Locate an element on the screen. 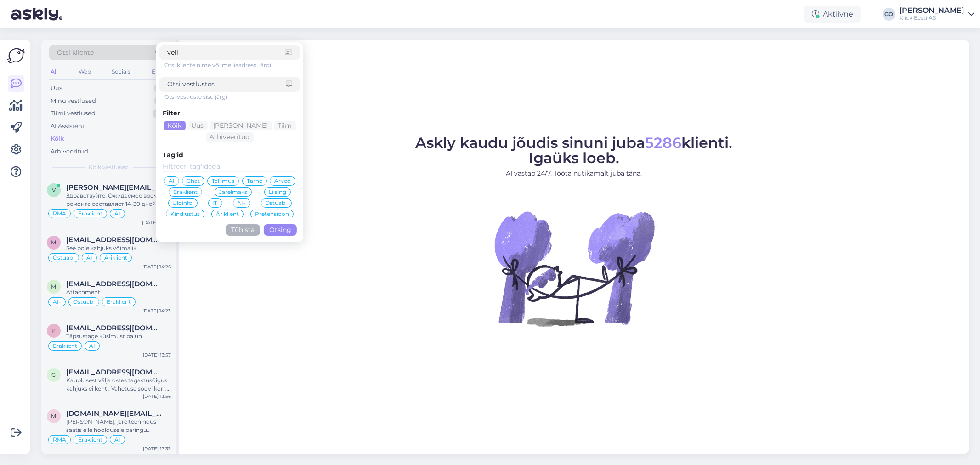 The width and height of the screenshot is (980, 465). span: v is located at coordinates (54, 189).